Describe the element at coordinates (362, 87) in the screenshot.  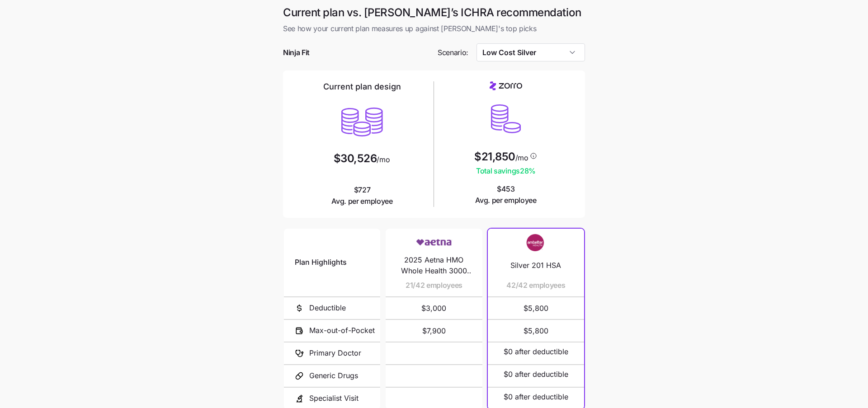
I see `h2: Current plan design` at that location.